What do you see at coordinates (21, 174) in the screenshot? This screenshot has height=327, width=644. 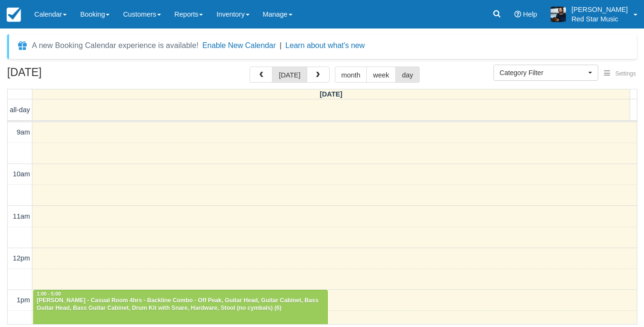 I see `span: 10am` at bounding box center [21, 174].